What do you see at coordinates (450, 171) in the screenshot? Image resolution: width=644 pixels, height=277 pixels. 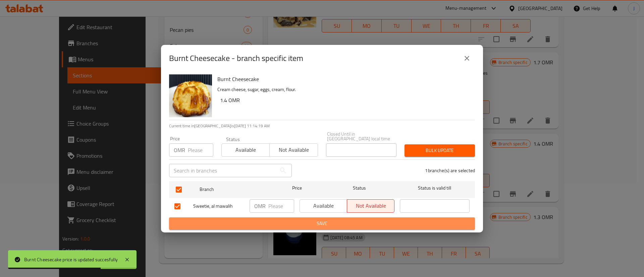 I see `p: 1 branche(s) are selected` at bounding box center [450, 171].